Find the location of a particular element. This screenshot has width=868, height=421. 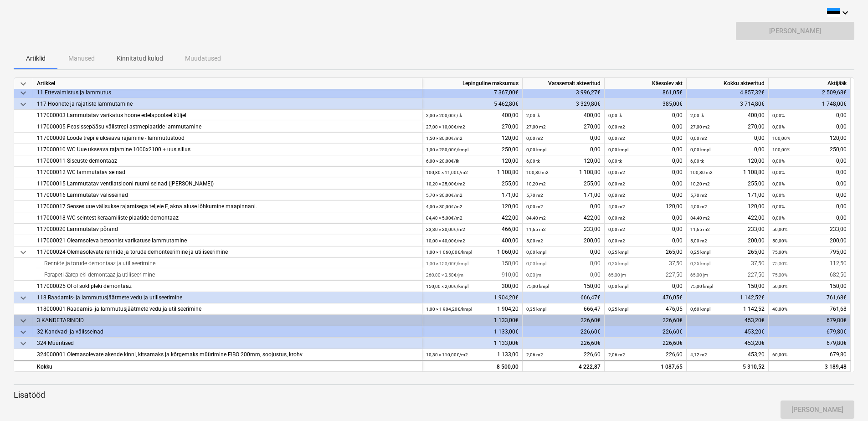

div: 233,00 is located at coordinates (727, 229).